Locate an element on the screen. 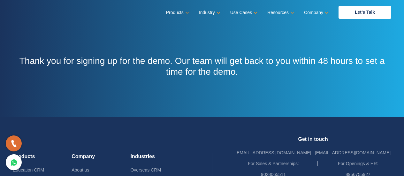 The image size is (404, 176). a: Products is located at coordinates (177, 12).